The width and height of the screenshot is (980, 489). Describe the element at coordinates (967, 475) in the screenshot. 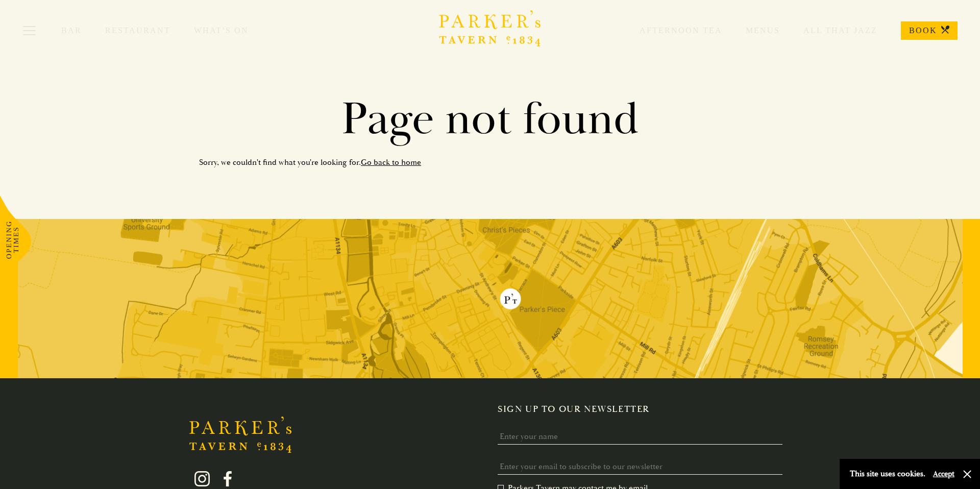

I see `button: Close and accept` at that location.